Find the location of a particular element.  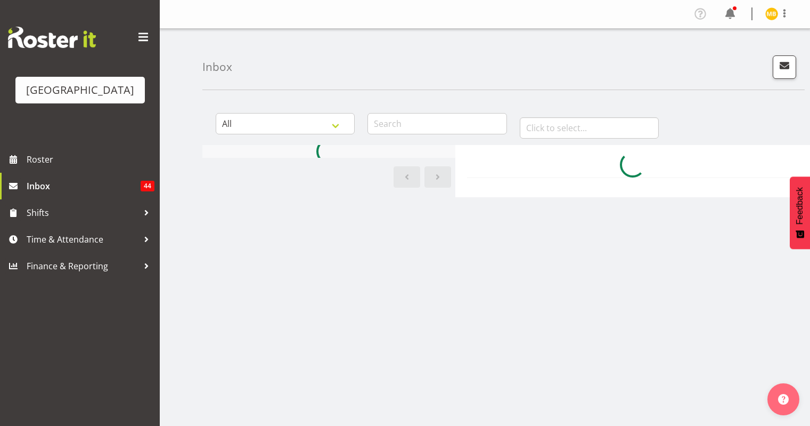

span: 44 is located at coordinates (148, 186).